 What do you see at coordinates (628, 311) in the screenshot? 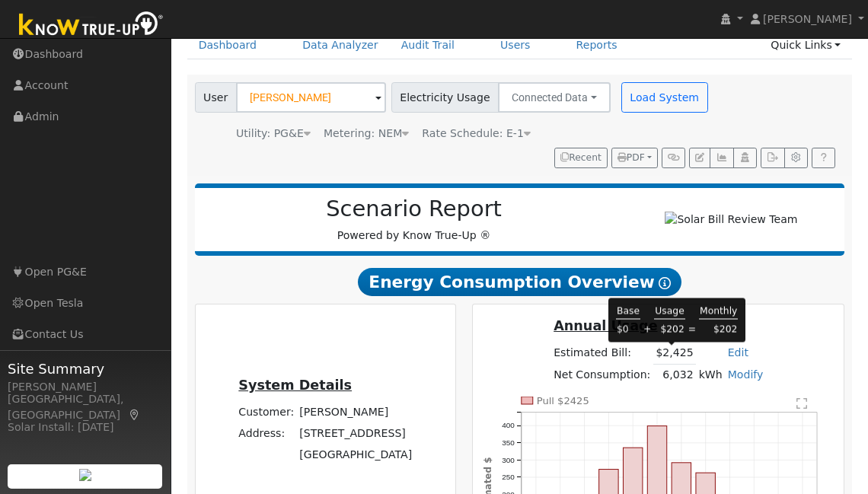
I see `td: Base` at bounding box center [628, 311].